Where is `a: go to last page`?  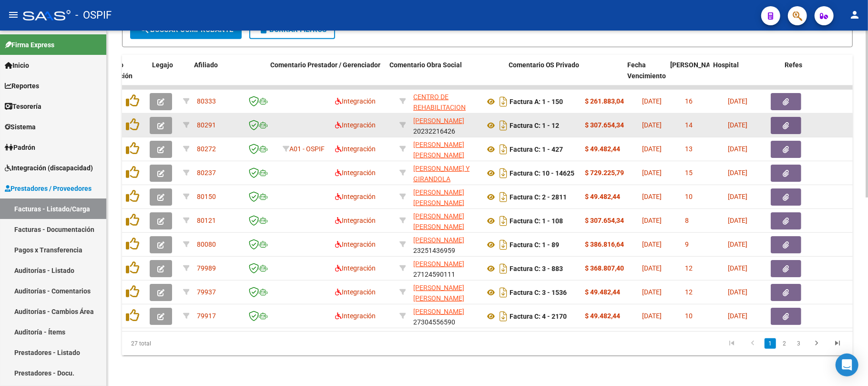 a: go to last page is located at coordinates (837, 343).